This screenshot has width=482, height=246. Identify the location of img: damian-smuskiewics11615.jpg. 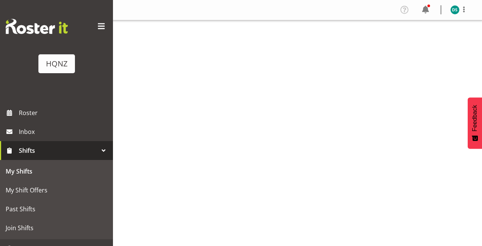
(455, 10).